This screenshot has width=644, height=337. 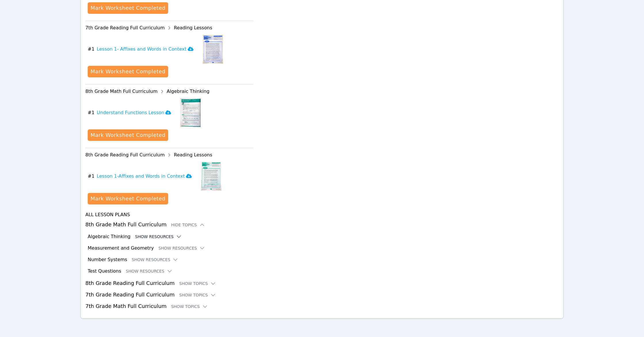 What do you see at coordinates (322, 283) in the screenshot?
I see `h3: 8th Grade Reading Full Curriculum` at bounding box center [322, 283].